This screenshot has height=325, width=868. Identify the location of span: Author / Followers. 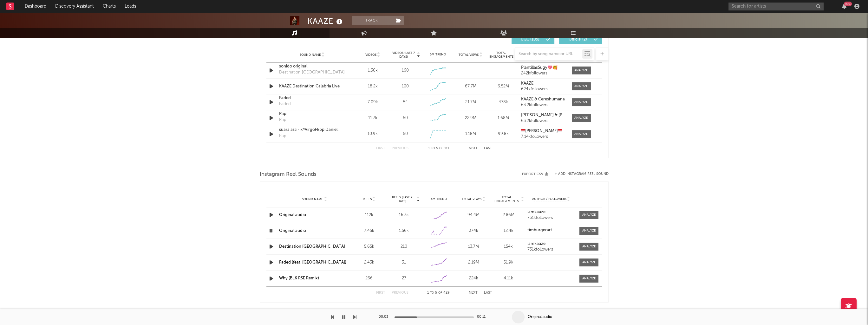
(549, 199).